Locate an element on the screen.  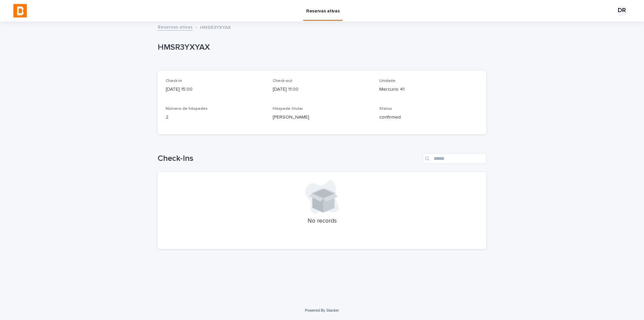
a: Reservas ativas is located at coordinates (175, 27).